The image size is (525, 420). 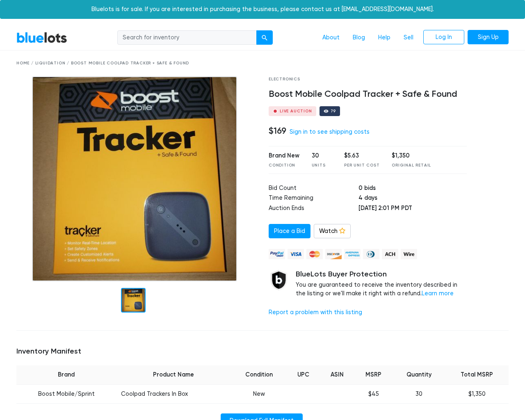 What do you see at coordinates (66, 394) in the screenshot?
I see `td: Boost Mobile/Sprint` at bounding box center [66, 394].